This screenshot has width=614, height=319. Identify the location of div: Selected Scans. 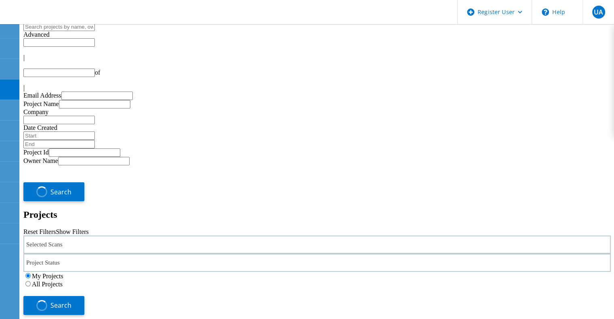
(317, 244).